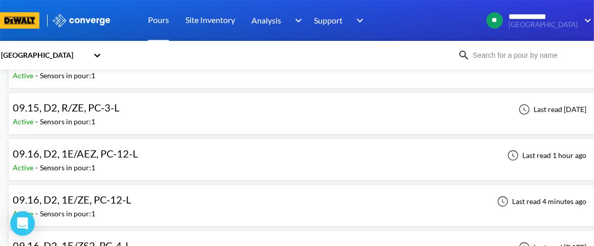 This screenshot has height=246, width=594. I want to click on div: Last read 1 hour ago, so click(545, 156).